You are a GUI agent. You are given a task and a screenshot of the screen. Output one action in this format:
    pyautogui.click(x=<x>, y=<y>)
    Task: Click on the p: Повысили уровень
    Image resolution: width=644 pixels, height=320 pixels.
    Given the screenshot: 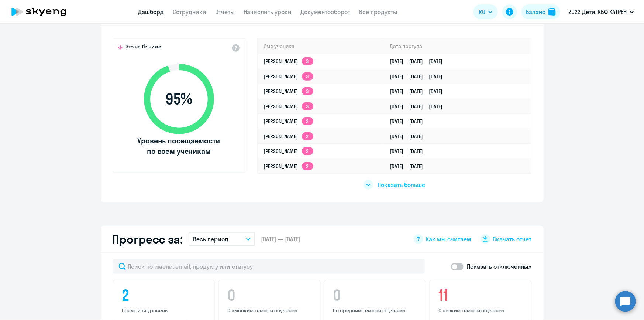 What is the action you would take?
    pyautogui.click(x=165, y=310)
    